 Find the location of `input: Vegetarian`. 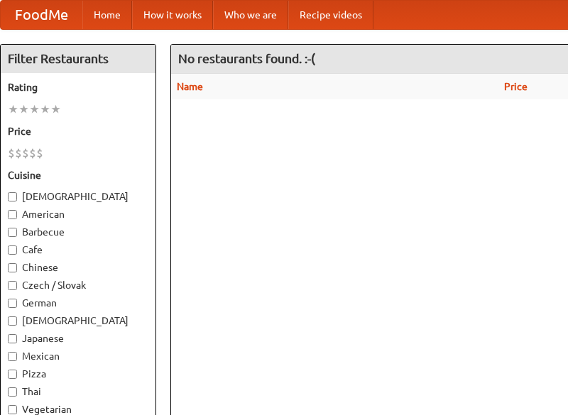

input: Vegetarian is located at coordinates (12, 410).